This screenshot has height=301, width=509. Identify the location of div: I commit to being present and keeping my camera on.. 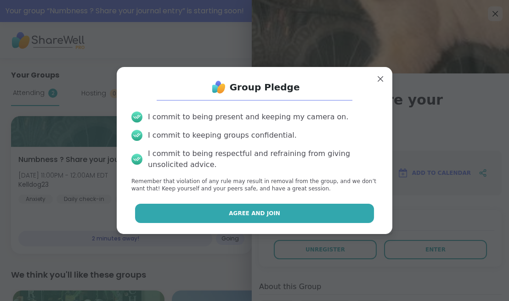
(248, 117).